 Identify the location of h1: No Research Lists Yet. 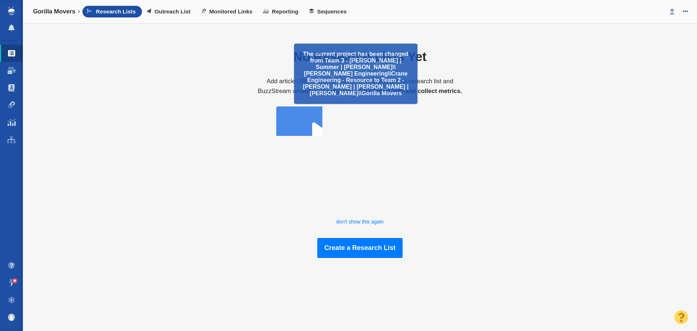
(360, 57).